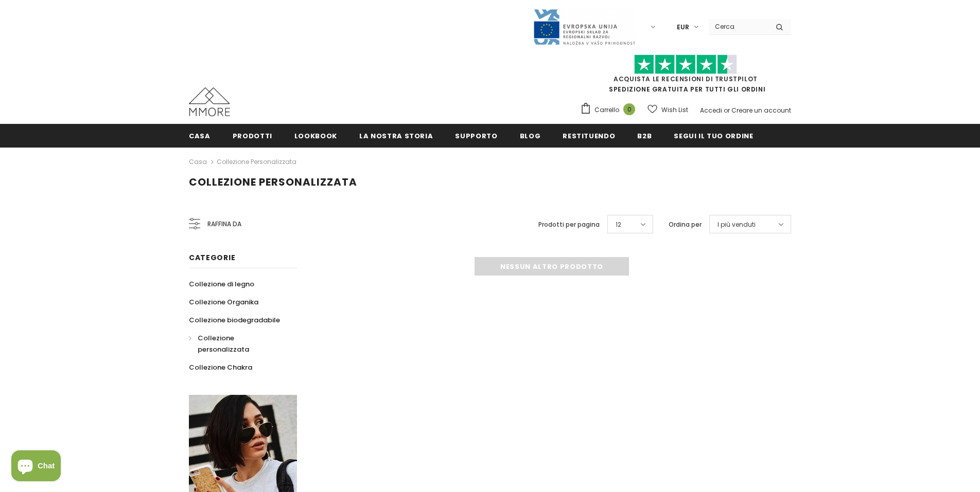 Image resolution: width=980 pixels, height=492 pixels. Describe the element at coordinates (607, 110) in the screenshot. I see `span: Carrello` at that location.